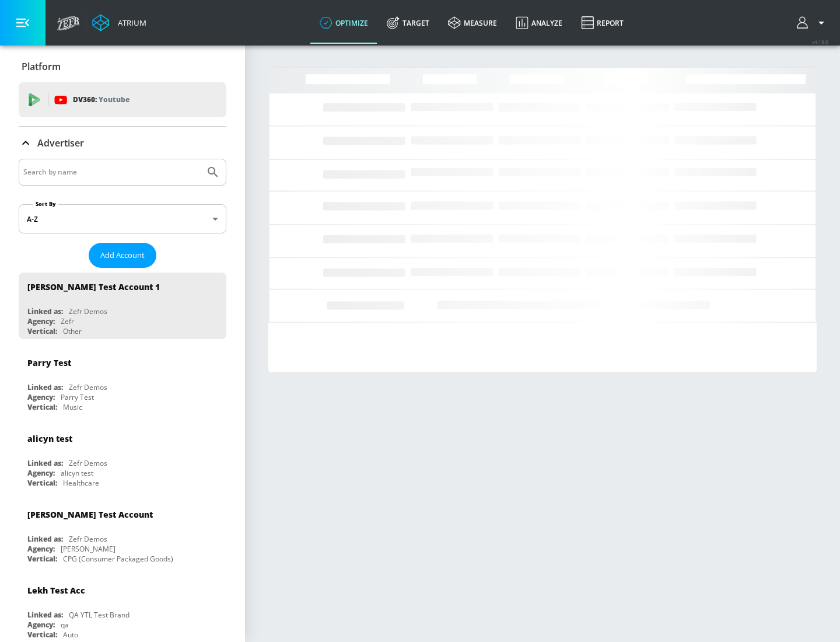 The width and height of the screenshot is (840, 642). Describe the element at coordinates (820, 41) in the screenshot. I see `span: v 4.19.0` at that location.